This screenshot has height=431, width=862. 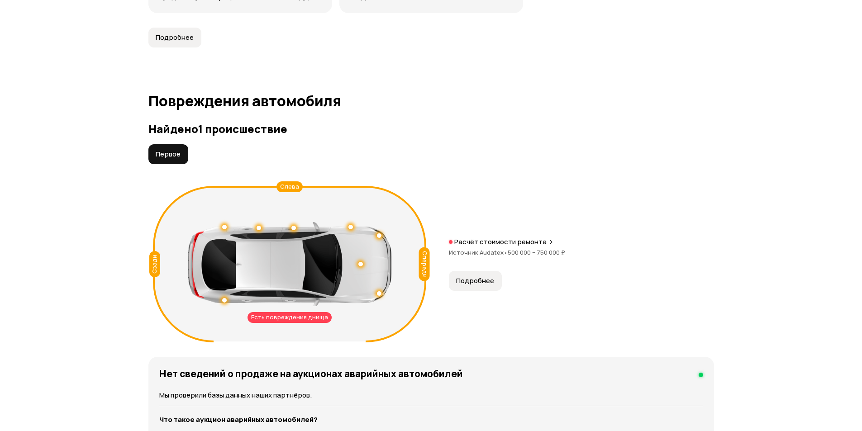 What do you see at coordinates (238, 419) in the screenshot?
I see `strong: Что такое аукцион аварийных автомобилей?` at bounding box center [238, 419].